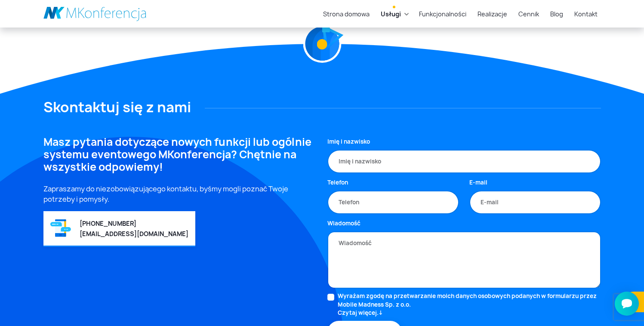 The height and width of the screenshot is (326, 644). I want to click on h2: Skontaktuj się z nami, so click(322, 107).